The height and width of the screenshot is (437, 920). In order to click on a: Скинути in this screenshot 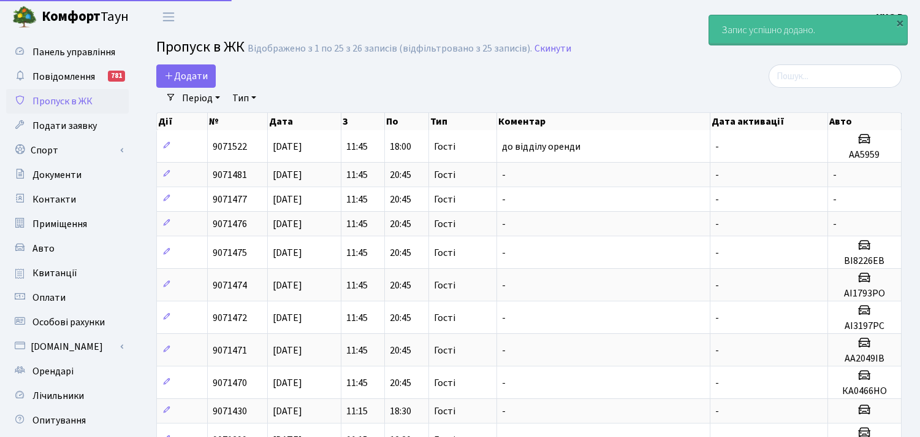, I will do `click(553, 48)`.